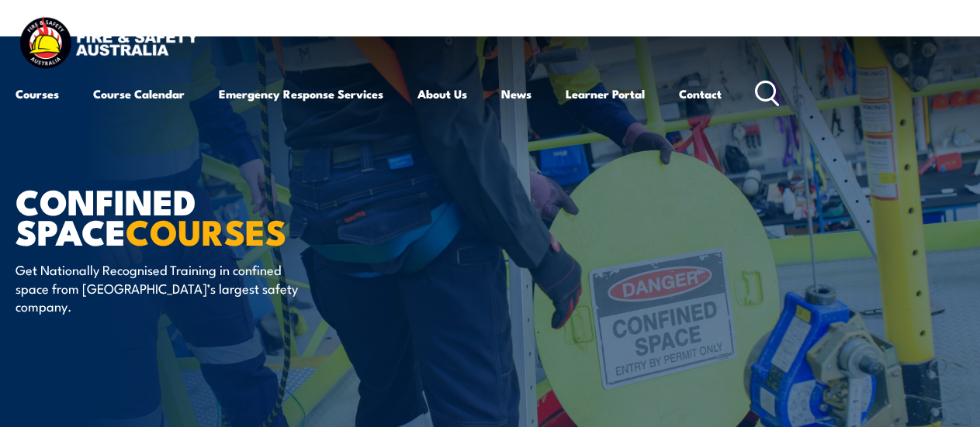 The image size is (980, 427). What do you see at coordinates (442, 94) in the screenshot?
I see `a: About Us` at bounding box center [442, 94].